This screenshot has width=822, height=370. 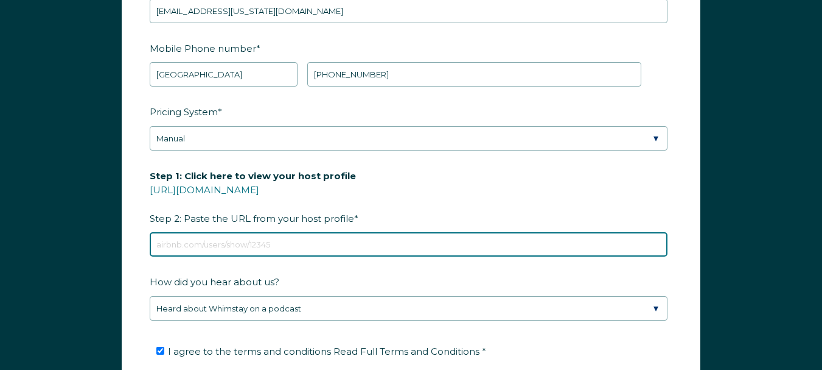 I want to click on span: Step 2: Paste the URL from your host profile, so click(x=253, y=197).